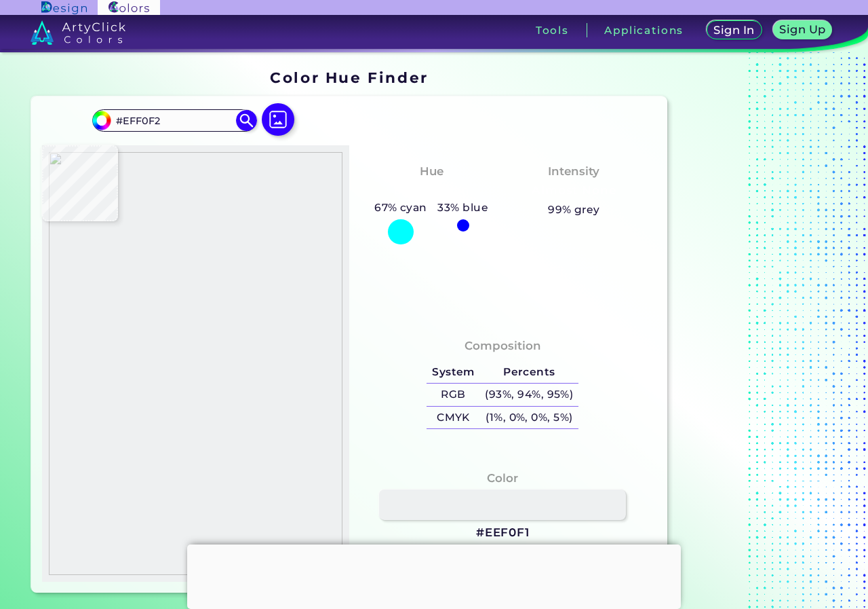 The width and height of the screenshot is (868, 609). What do you see at coordinates (502, 345) in the screenshot?
I see `h4: Composition` at bounding box center [502, 345].